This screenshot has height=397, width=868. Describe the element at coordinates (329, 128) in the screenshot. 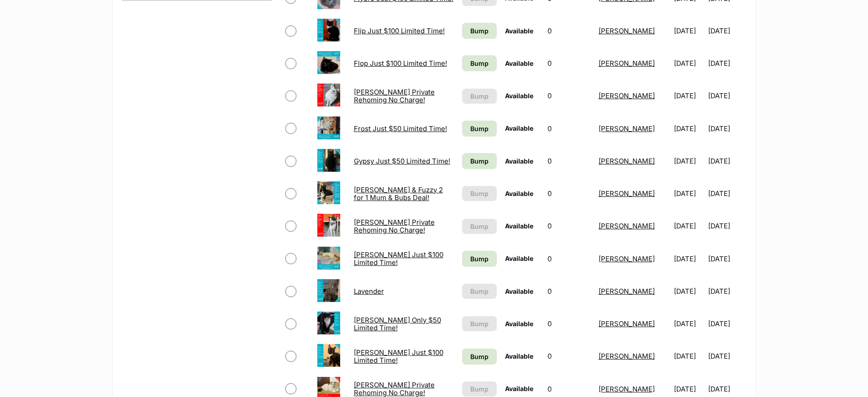

I see `img: Frost Just $50 Limited Time!` at that location.